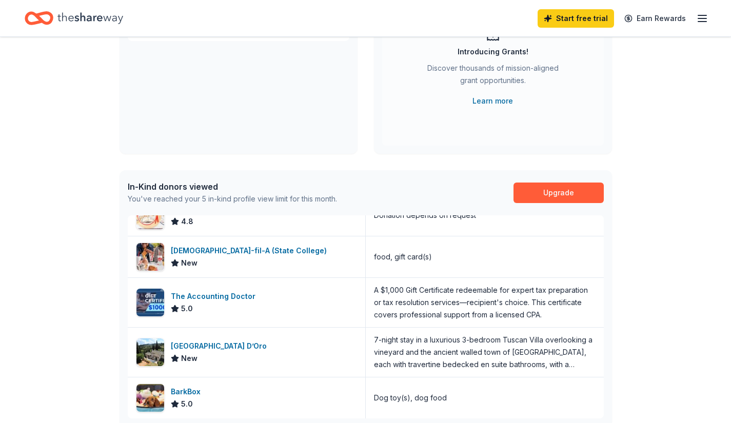  What do you see at coordinates (493, 76) in the screenshot?
I see `div: Discover thousands of mission-aligned grant opportunities.` at bounding box center [493, 76].